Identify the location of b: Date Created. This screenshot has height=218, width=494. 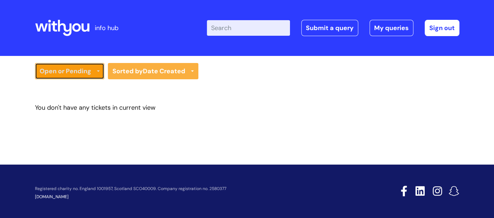
(164, 71).